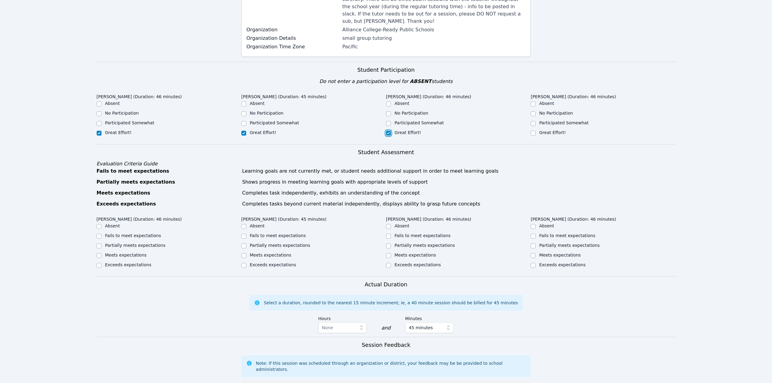 The width and height of the screenshot is (772, 383). Describe the element at coordinates (430, 328) in the screenshot. I see `button: 45 minutes` at that location.